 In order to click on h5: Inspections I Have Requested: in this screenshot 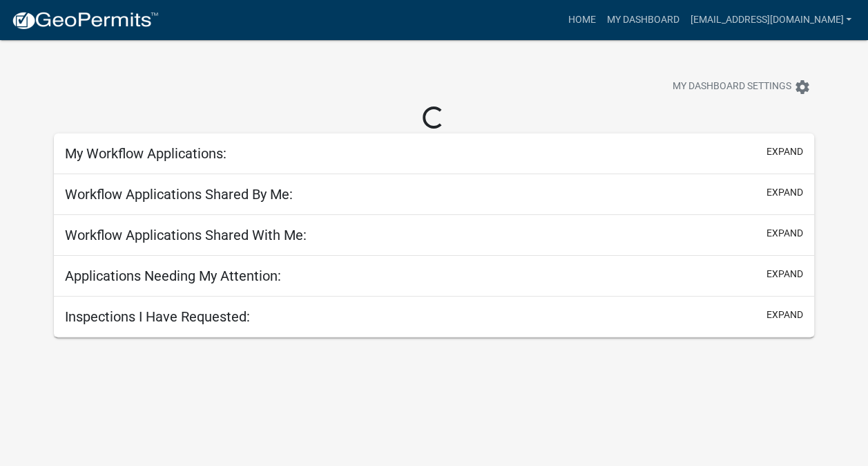, I will do `click(157, 316)`.